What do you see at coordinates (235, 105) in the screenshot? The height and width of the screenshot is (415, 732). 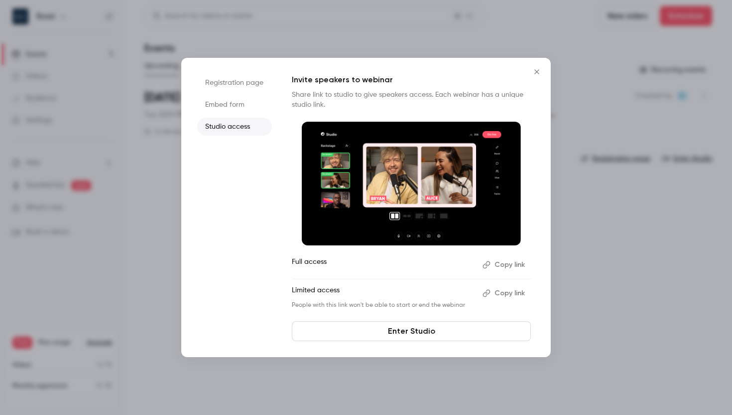 I see `li: Embed form` at bounding box center [235, 105].